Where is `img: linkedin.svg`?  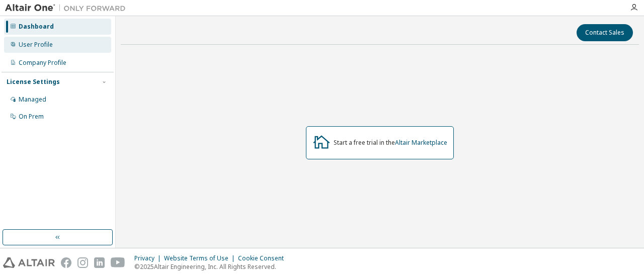 img: linkedin.svg is located at coordinates (99, 262).